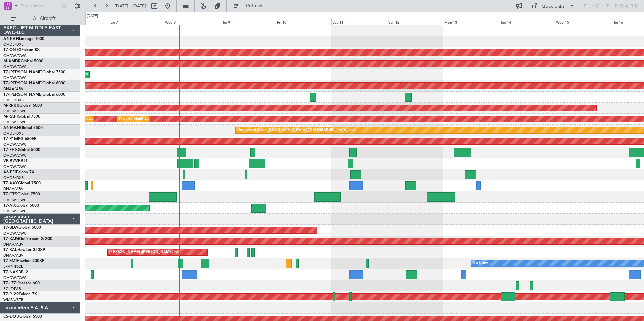 The height and width of the screenshot is (321, 644). I want to click on span: T7-XAL, so click(10, 250).